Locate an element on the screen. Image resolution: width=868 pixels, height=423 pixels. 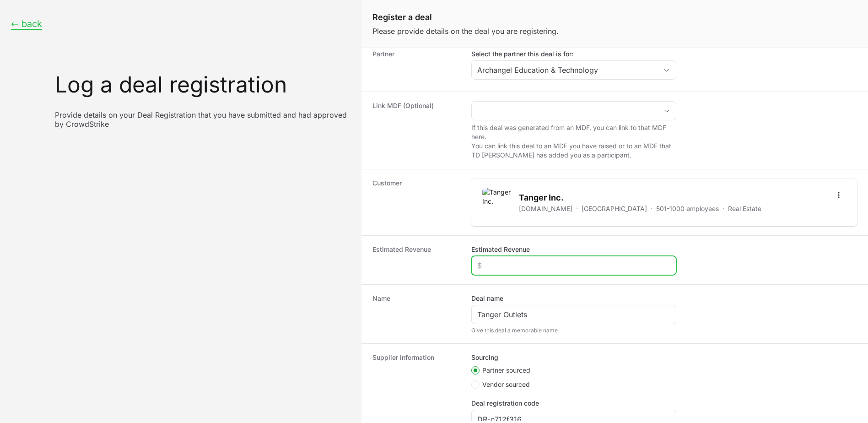
span: Vendor sourced is located at coordinates (506, 385).